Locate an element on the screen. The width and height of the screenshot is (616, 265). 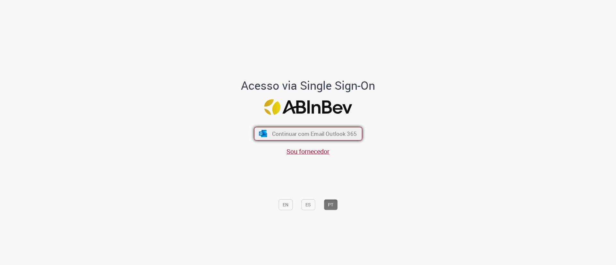
img: Logo ABInBev is located at coordinates (308, 107).